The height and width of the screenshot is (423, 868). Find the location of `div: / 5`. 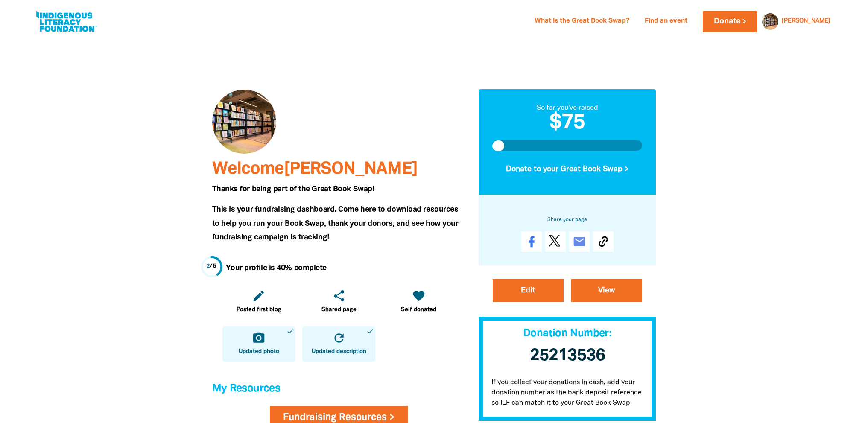

div: / 5 is located at coordinates (211, 266).